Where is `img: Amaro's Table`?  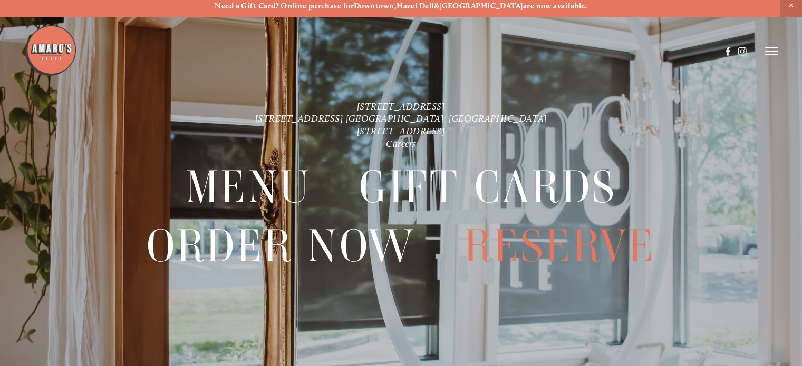 img: Amaro's Table is located at coordinates (51, 51).